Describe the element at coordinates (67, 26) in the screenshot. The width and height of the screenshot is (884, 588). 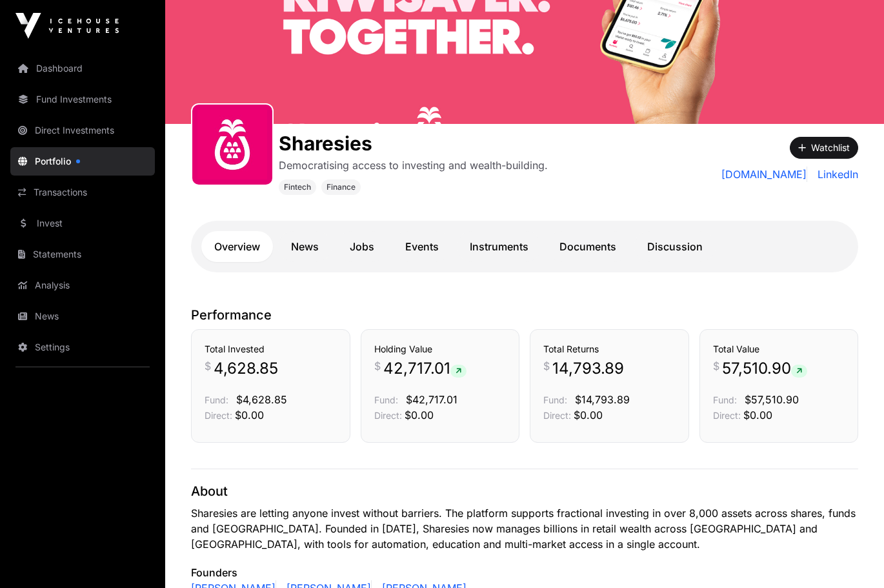
I see `img: Icehouse Ventures Logo` at that location.